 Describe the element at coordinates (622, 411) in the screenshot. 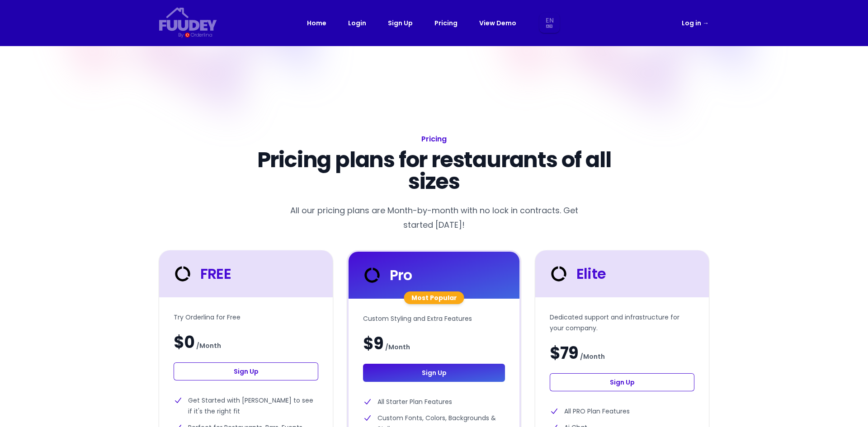

I see `li: All PRO Plan Features` at that location.